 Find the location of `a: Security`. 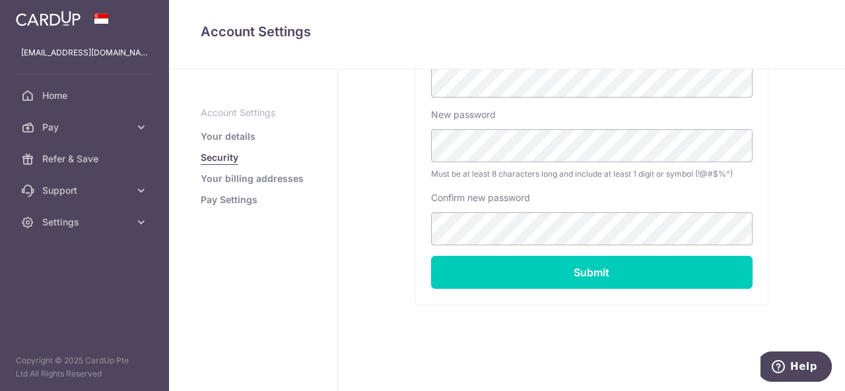

a: Security is located at coordinates (219, 158).